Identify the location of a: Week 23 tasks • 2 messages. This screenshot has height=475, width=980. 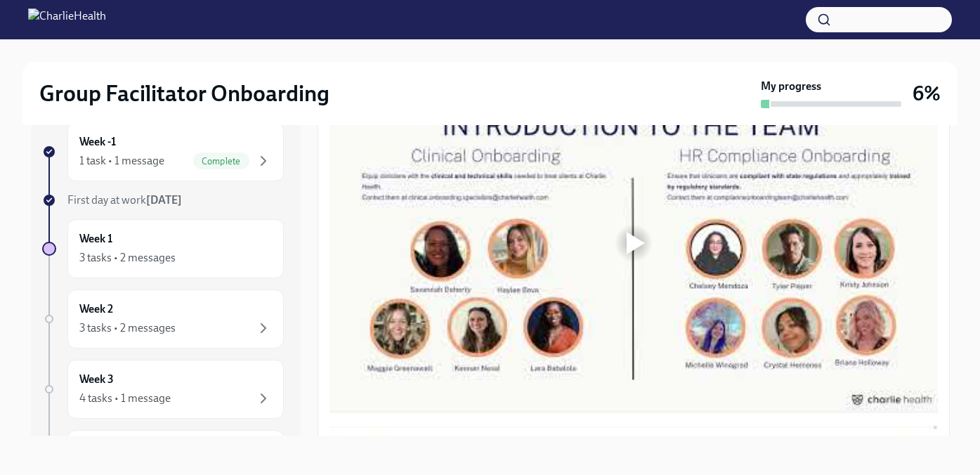
(163, 319).